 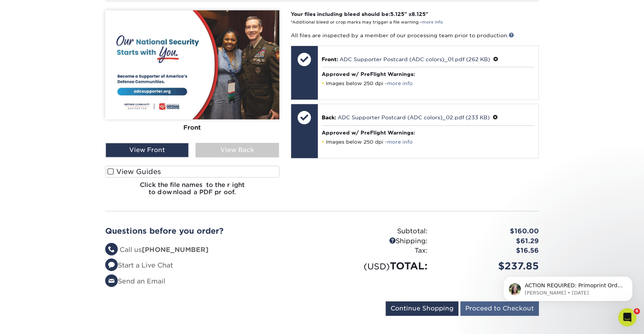 What do you see at coordinates (415, 35) in the screenshot?
I see `p: All files are inspected by a member of our processing team prior to production.` at bounding box center [415, 35].